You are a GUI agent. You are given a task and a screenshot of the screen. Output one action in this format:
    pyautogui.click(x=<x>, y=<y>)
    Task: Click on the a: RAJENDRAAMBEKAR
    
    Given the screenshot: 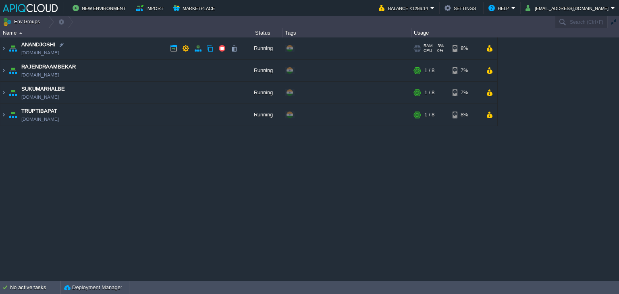 What is the action you would take?
    pyautogui.click(x=48, y=67)
    